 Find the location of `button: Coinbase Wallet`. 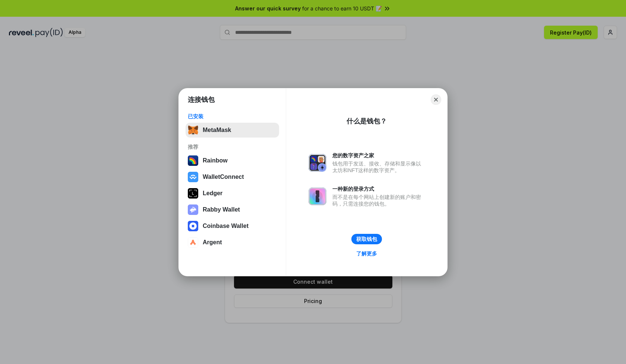

button: Coinbase Wallet is located at coordinates (232, 226).